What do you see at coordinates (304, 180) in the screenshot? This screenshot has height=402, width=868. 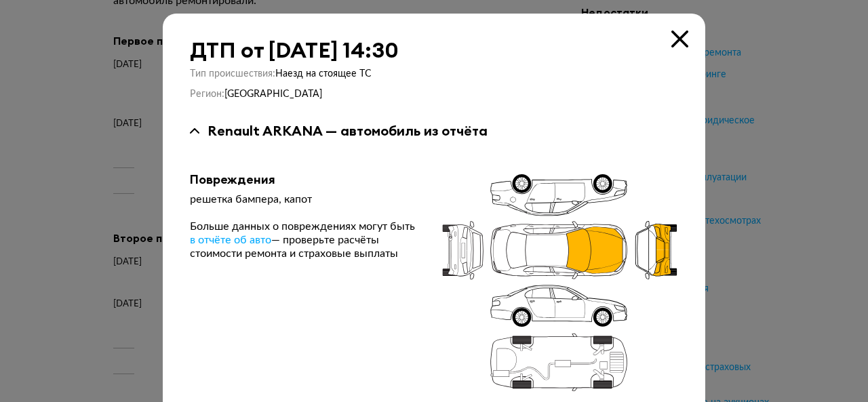 I see `div: Повреждения` at bounding box center [304, 180].